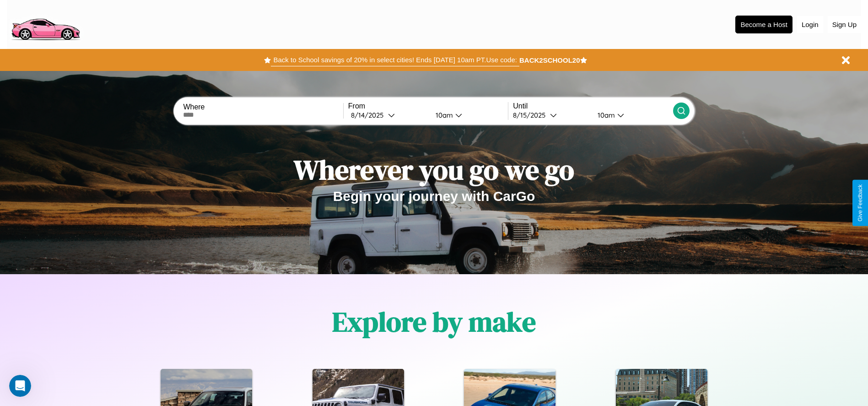 The image size is (868, 406). Describe the element at coordinates (370, 115) in the screenshot. I see `div: 8 / 14 / 2025` at that location.